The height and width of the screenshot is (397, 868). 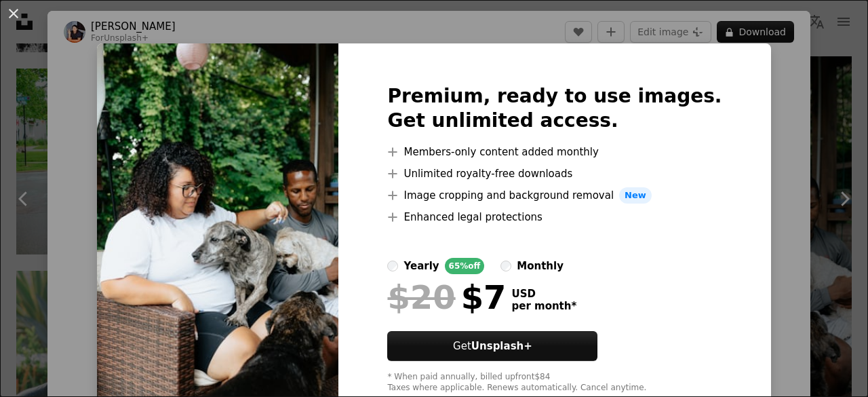 I want to click on span: per month *, so click(x=544, y=306).